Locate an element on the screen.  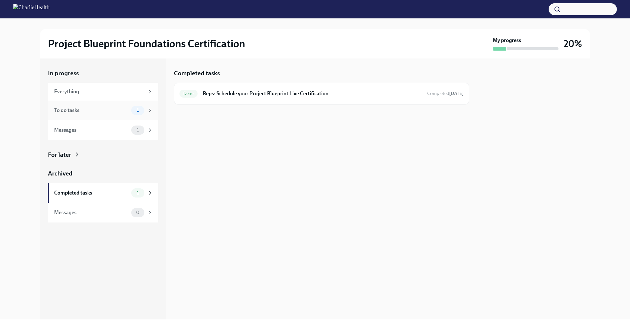
span: Done is located at coordinates (188, 93).